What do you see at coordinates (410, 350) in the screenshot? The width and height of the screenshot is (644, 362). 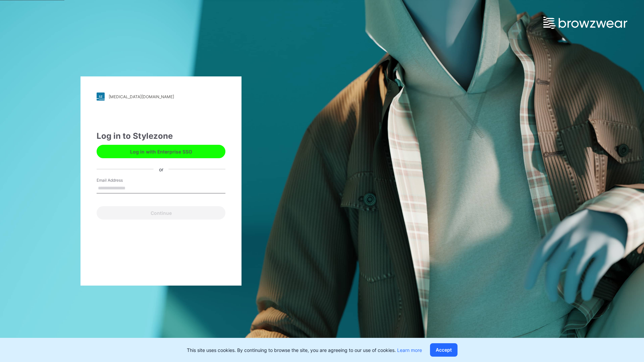 I see `a: Learn more` at bounding box center [410, 350].